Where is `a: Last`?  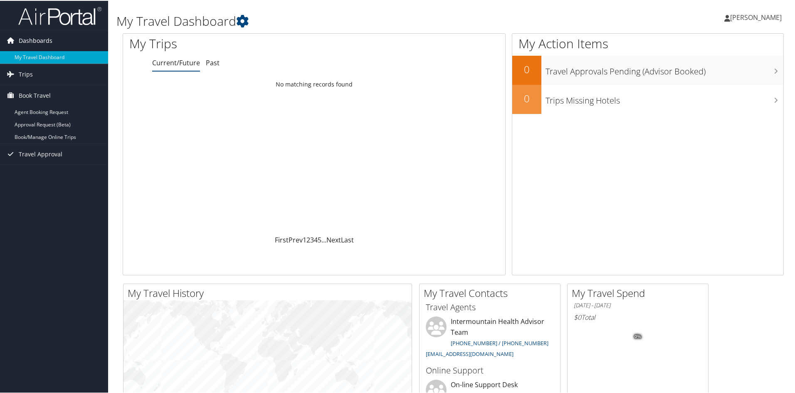 a: Last is located at coordinates (347, 239).